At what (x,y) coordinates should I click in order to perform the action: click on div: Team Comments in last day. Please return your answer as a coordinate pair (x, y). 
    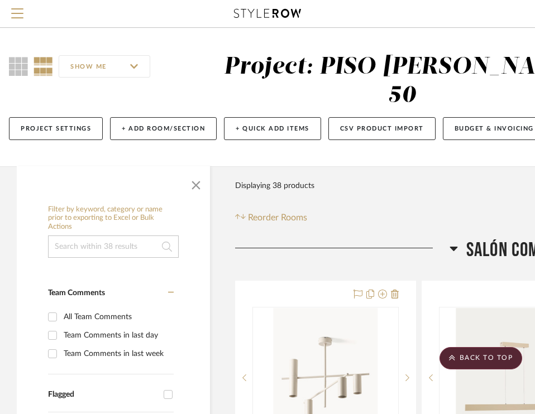
    Looking at the image, I should click on (117, 336).